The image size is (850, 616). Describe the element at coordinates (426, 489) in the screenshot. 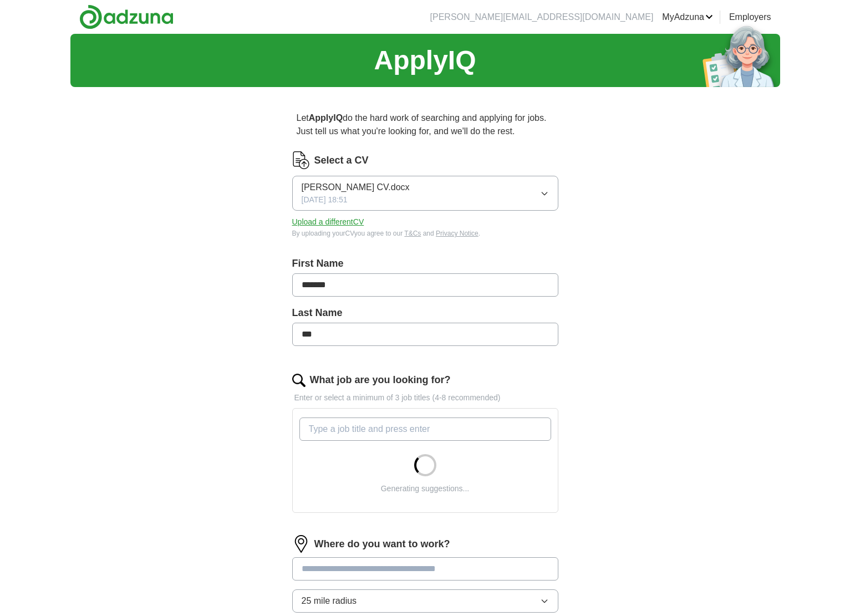

I see `div: Generating suggestions...` at that location.